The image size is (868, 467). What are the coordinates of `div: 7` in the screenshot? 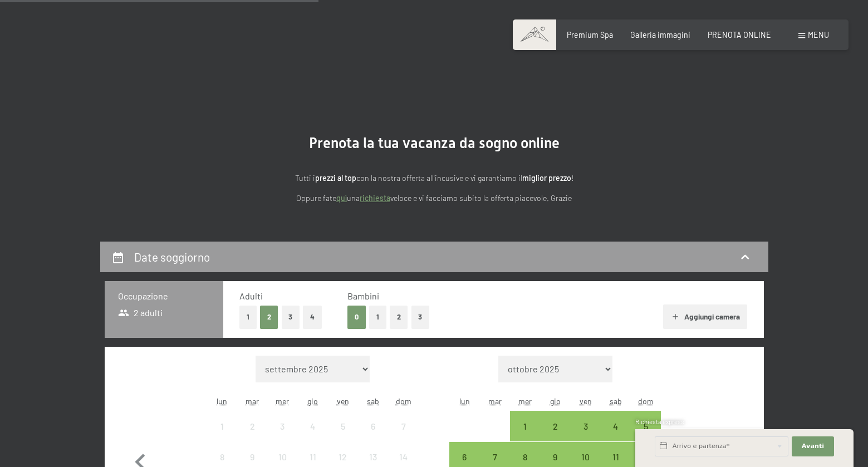 It's located at (403, 436).